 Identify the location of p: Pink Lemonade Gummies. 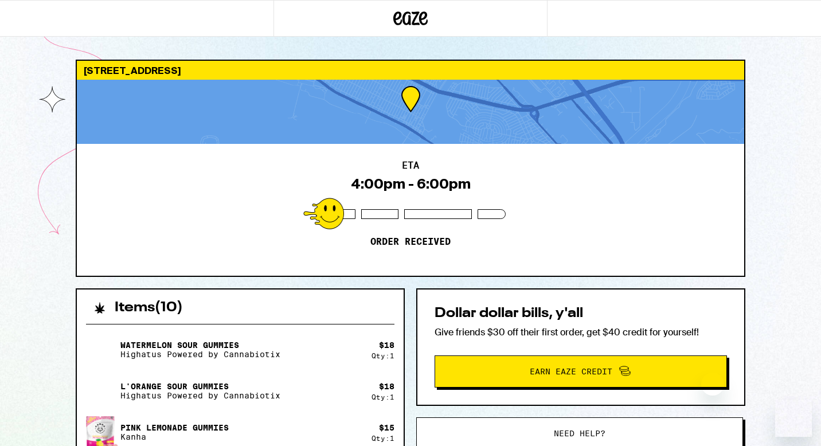
(174, 428).